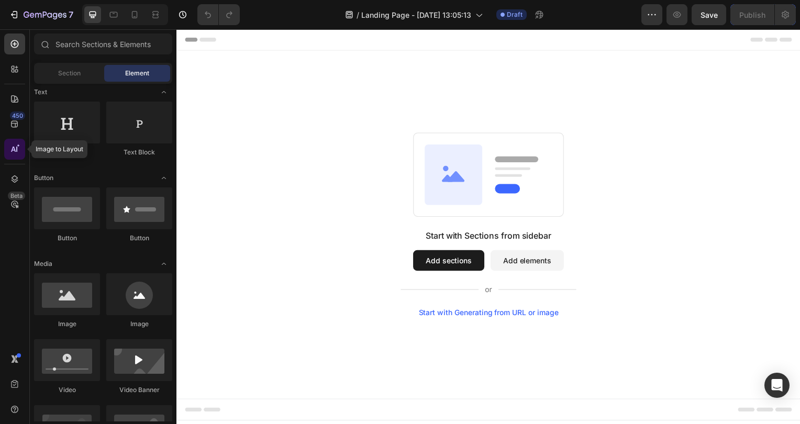 The height and width of the screenshot is (424, 800). What do you see at coordinates (709, 15) in the screenshot?
I see `span: Save` at bounding box center [709, 15].